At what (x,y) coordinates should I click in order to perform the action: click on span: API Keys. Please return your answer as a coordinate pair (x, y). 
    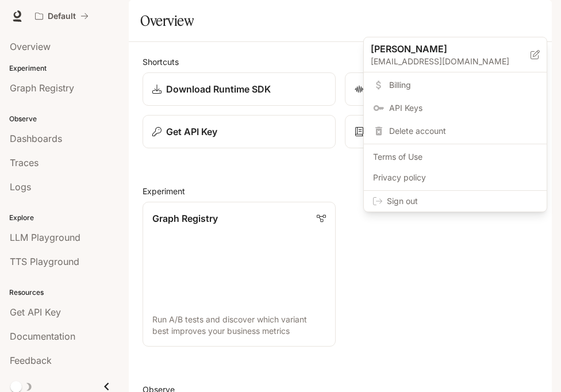
    Looking at the image, I should click on (464, 108).